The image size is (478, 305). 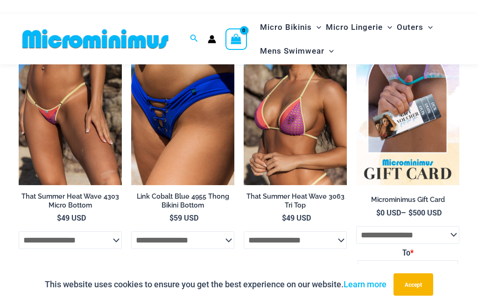 I want to click on img: MM SHOP LOGO FLAT, so click(x=95, y=39).